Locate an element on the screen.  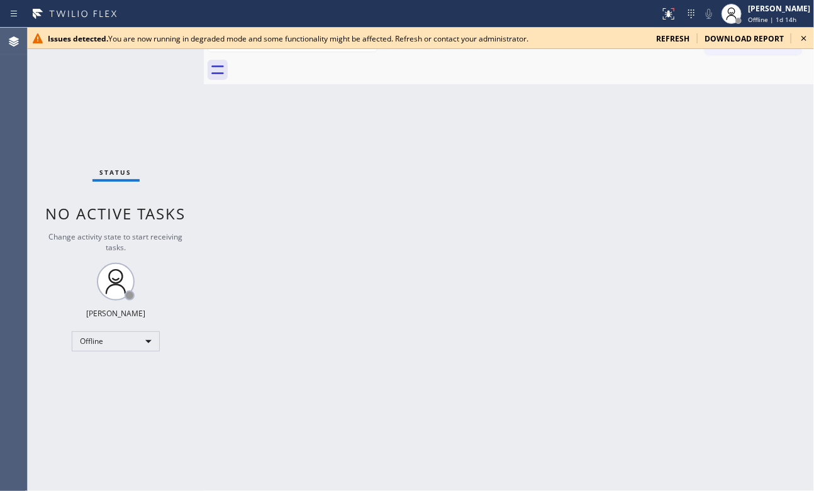
span: Offline | 1d 14h is located at coordinates (772, 19).